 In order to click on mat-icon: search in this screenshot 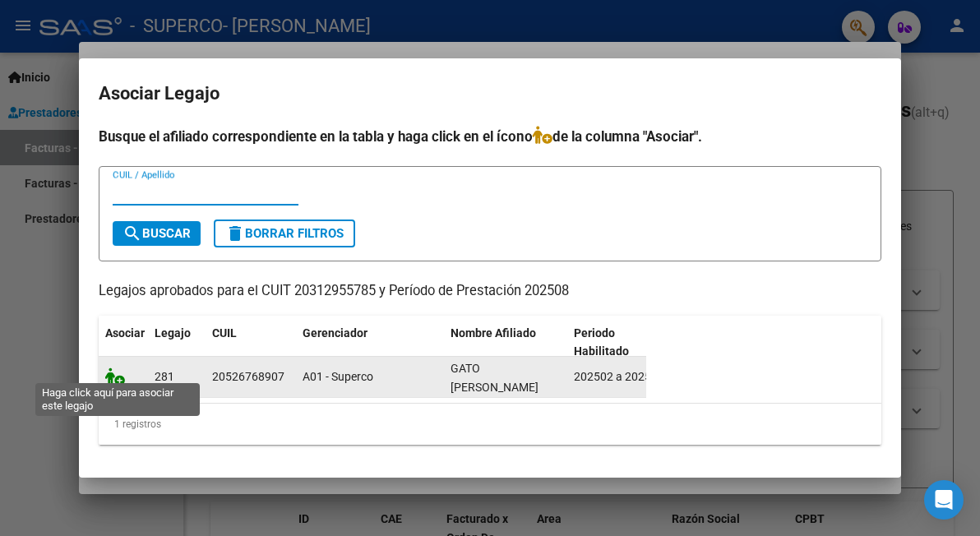, I will do `click(132, 234)`.